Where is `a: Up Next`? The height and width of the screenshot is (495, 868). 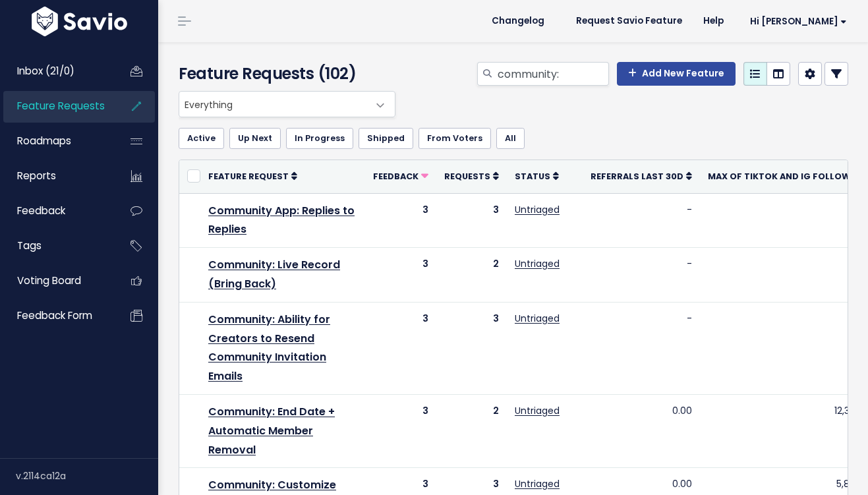 a: Up Next is located at coordinates (255, 138).